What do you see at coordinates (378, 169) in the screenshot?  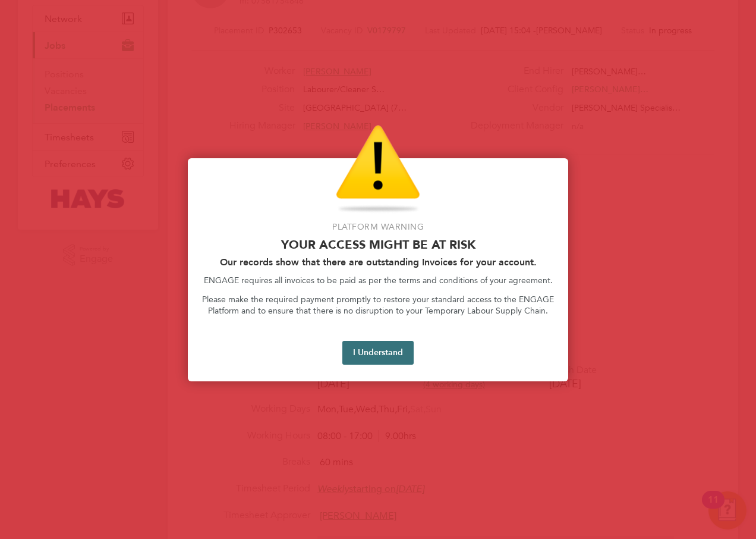 I see `img: Warning Icon` at bounding box center [378, 169].